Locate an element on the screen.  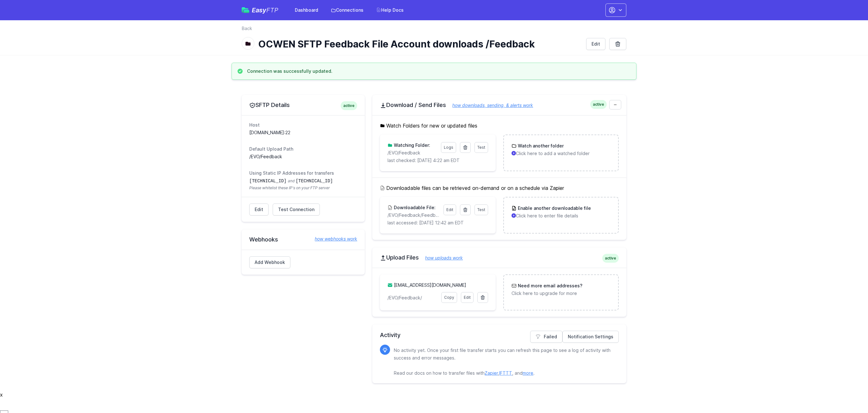
span: Please whitelist these IP's on your FTP server is located at coordinates (303, 188).